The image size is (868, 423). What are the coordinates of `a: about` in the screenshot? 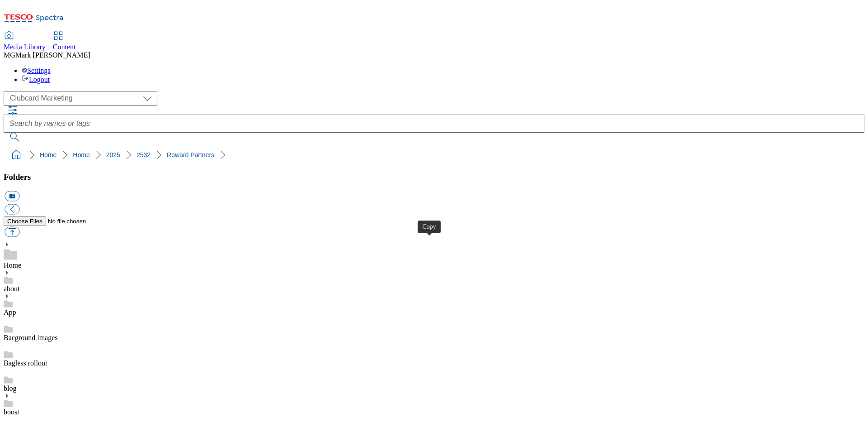 It's located at (11, 288).